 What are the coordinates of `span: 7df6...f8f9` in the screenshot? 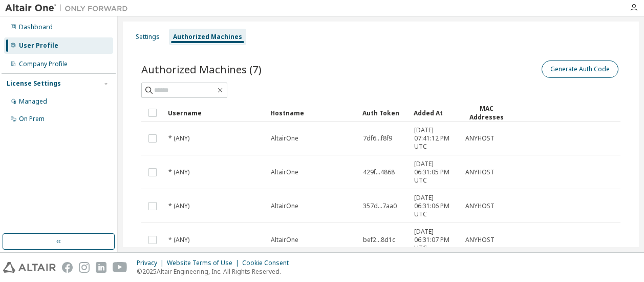 It's located at (377, 139).